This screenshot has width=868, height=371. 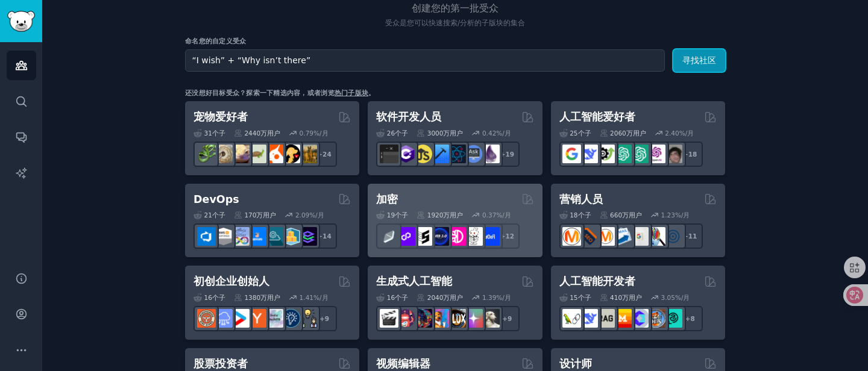 I want to click on img: 软件即服务, so click(x=223, y=318).